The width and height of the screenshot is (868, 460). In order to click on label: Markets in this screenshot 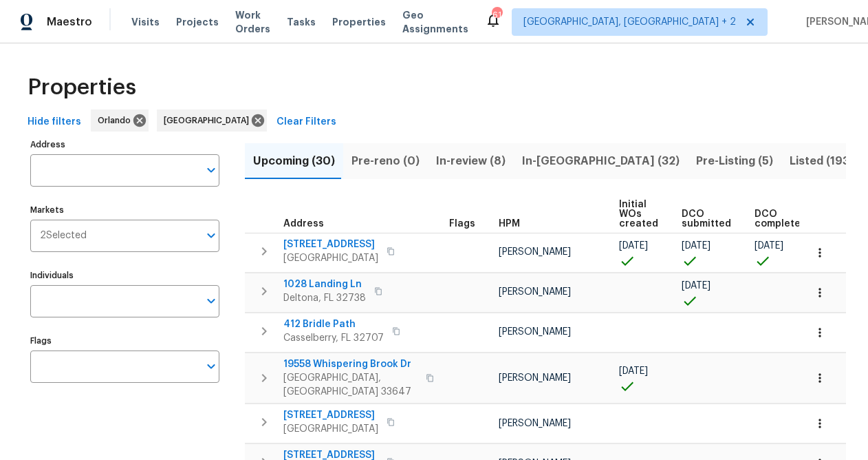, I will do `click(124, 210)`.